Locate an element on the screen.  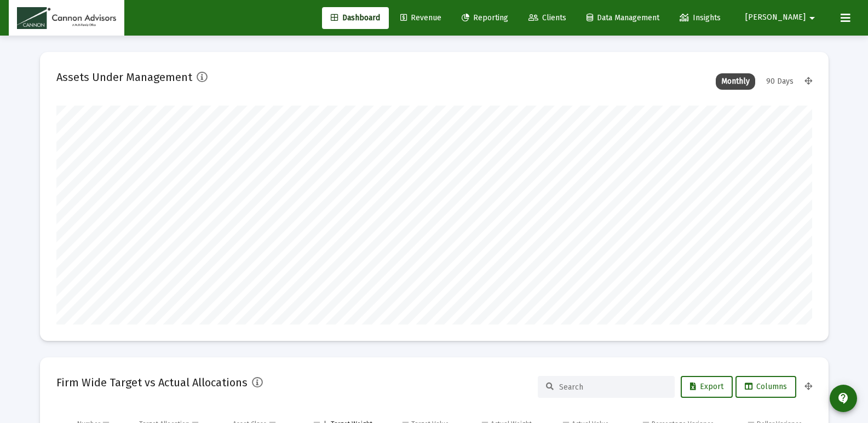
input: Search is located at coordinates (613, 387).